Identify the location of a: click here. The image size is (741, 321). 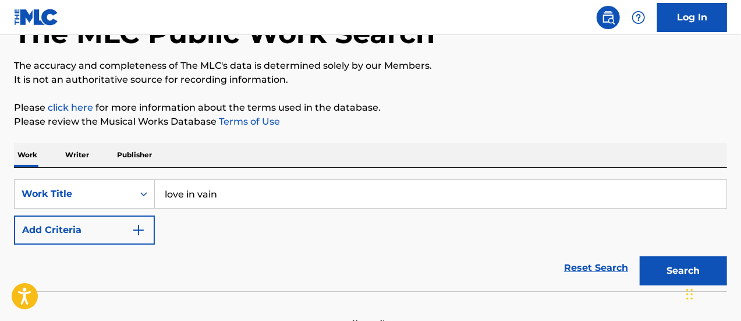
(70, 107).